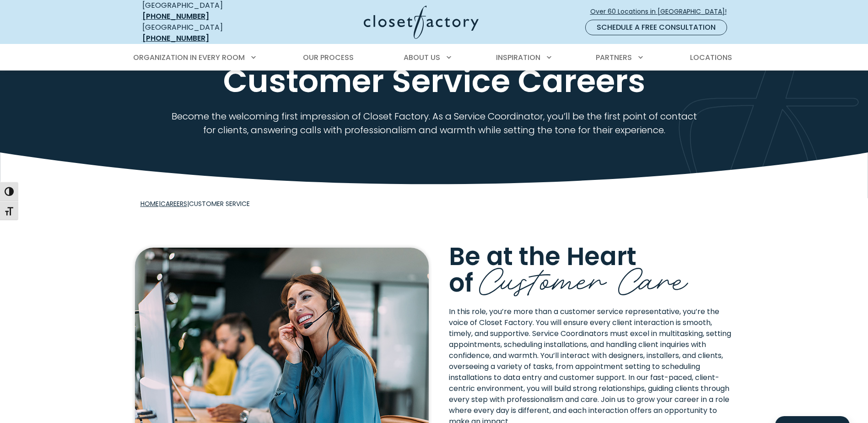 The height and width of the screenshot is (423, 868). I want to click on span: Customer Care, so click(583, 277).